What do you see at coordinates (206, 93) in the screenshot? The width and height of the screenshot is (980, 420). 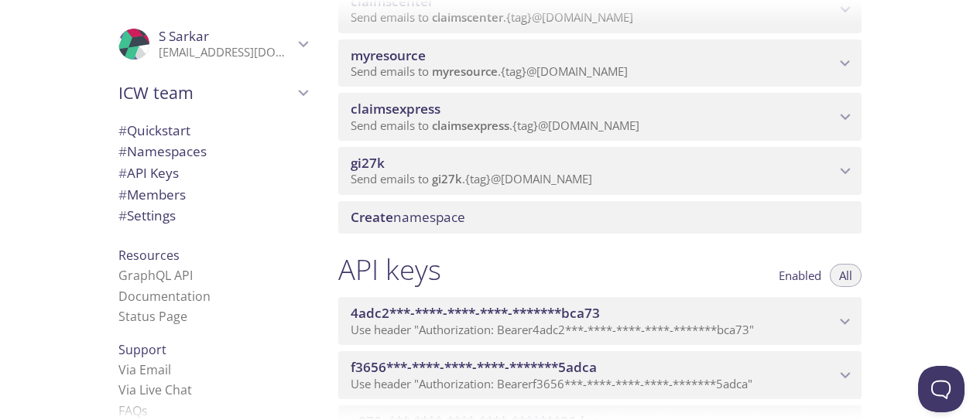 I see `span: ICW team` at bounding box center [206, 93].